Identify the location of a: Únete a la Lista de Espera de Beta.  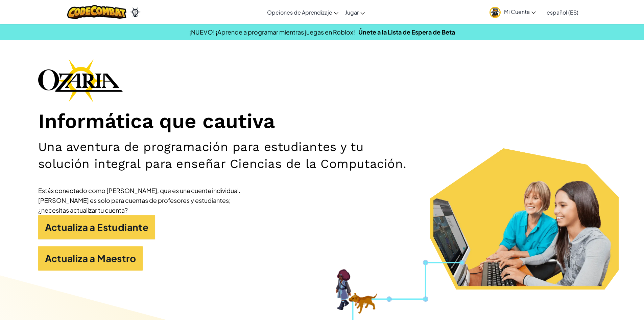
(407, 32).